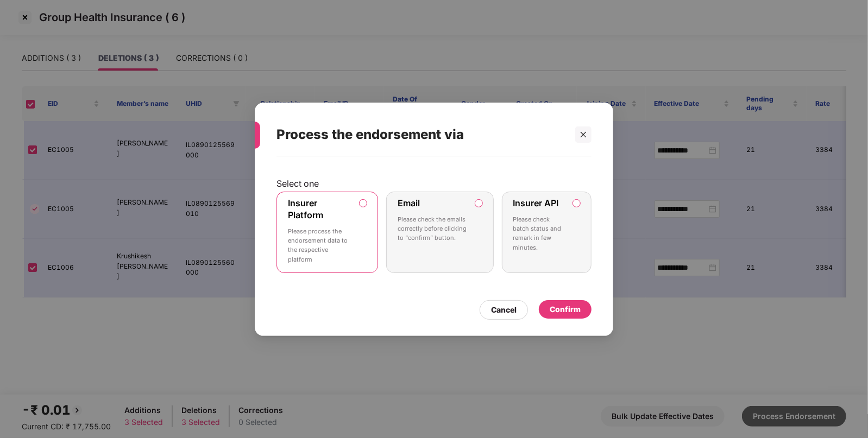 The width and height of the screenshot is (868, 438). What do you see at coordinates (363, 202) in the screenshot?
I see `input: Insurer PlatformPlease process the endorsement data to the respective platform` at bounding box center [363, 202].